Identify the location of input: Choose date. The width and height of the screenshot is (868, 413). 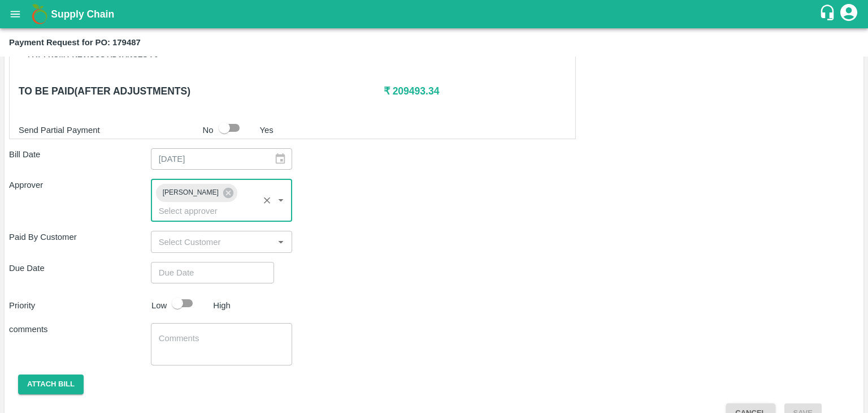
(208, 273).